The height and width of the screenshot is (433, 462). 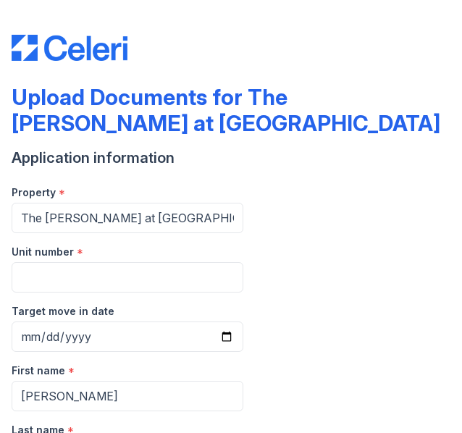 I want to click on div: Application information, so click(x=231, y=158).